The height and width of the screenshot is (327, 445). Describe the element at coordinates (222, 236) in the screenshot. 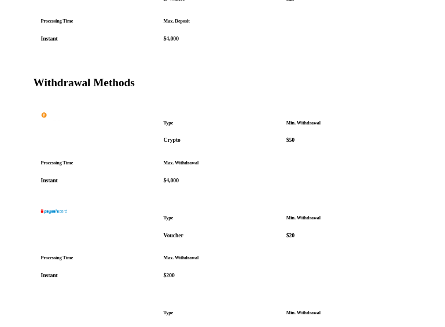

I see `p: Voucher` at that location.